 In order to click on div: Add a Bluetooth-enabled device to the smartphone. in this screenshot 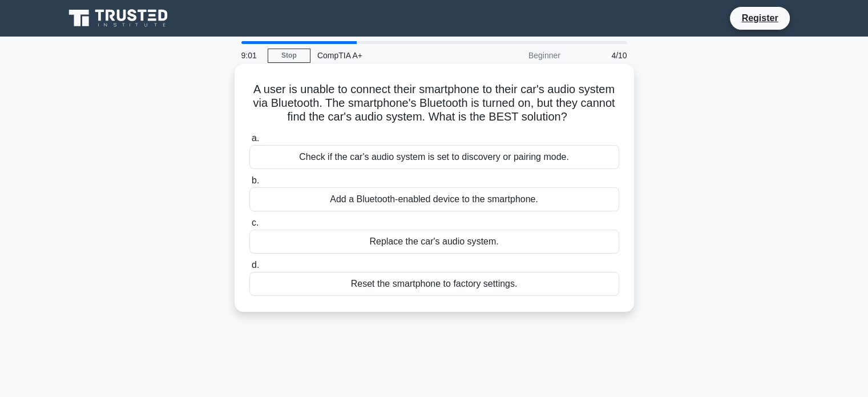, I will do `click(434, 199)`.